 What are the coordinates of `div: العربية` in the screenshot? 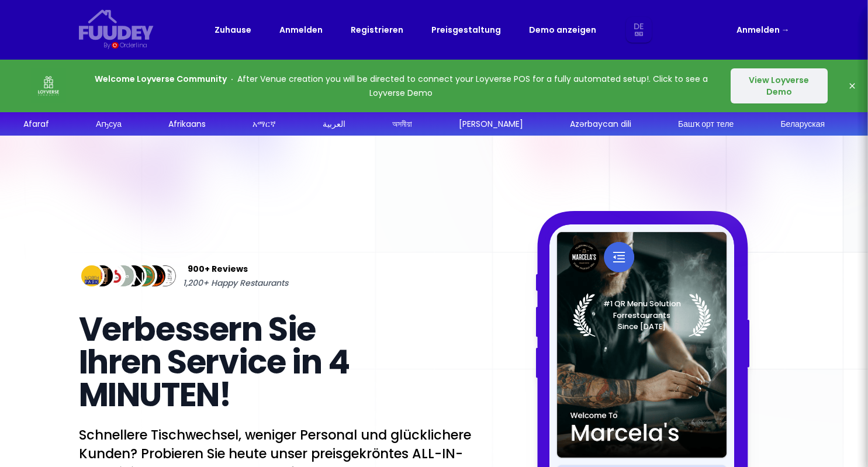 It's located at (334, 124).